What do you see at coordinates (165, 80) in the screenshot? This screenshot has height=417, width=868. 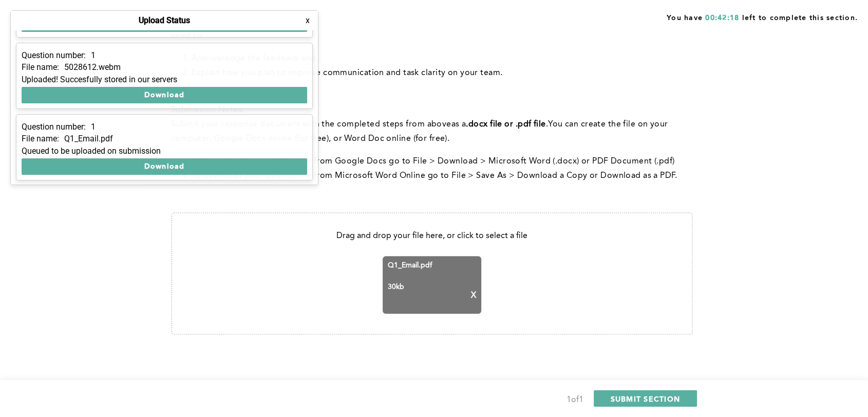 I see `div: Uploaded! Succesfully stored in our servers` at bounding box center [165, 80].